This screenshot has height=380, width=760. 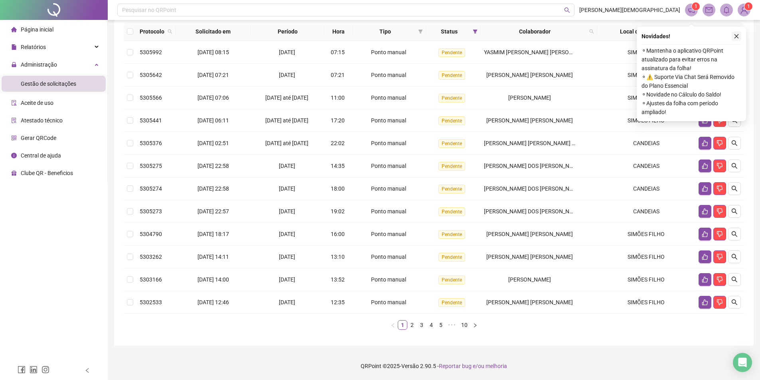 What do you see at coordinates (87, 371) in the screenshot?
I see `span: left` at bounding box center [87, 371].